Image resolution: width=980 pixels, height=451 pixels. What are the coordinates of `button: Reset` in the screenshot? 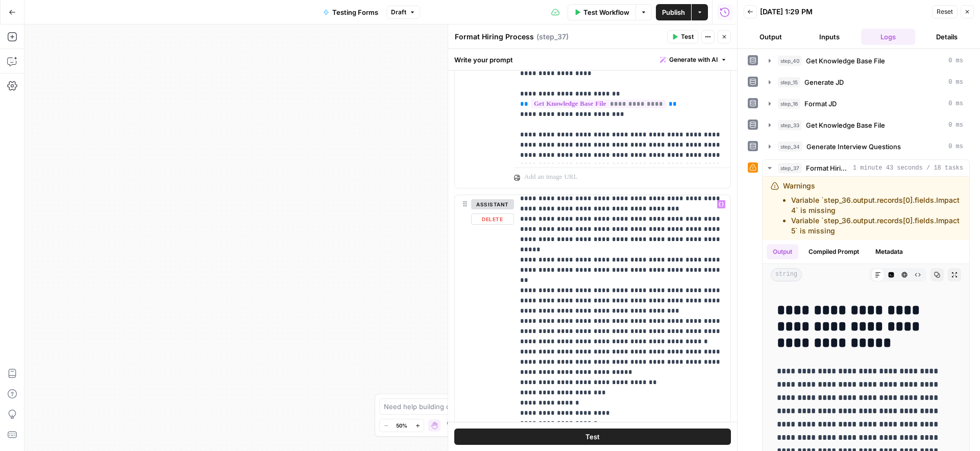 It's located at (945, 12).